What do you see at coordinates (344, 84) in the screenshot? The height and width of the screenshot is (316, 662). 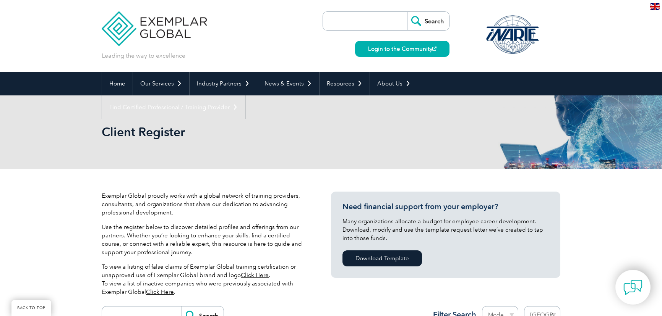 I see `a: Resources` at bounding box center [344, 84].